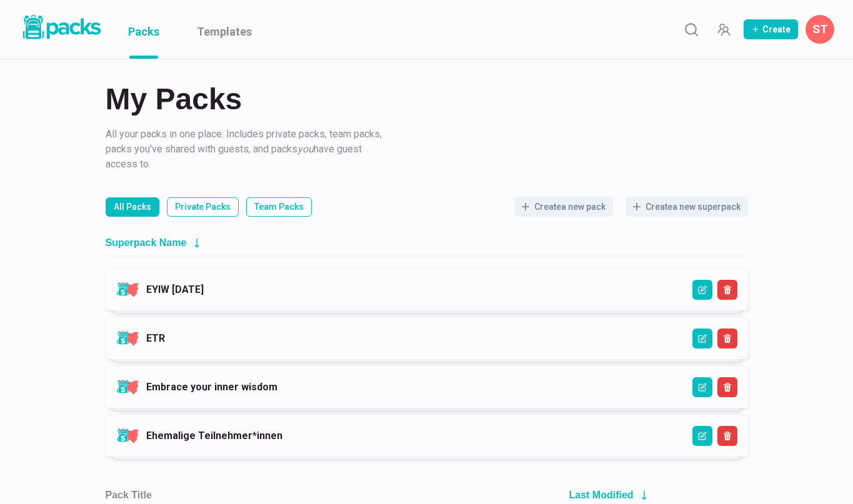  Describe the element at coordinates (563, 206) in the screenshot. I see `button: Createa new pack` at that location.